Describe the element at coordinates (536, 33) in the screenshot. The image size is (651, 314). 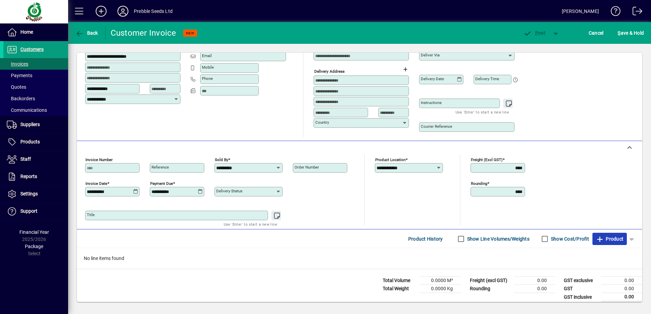
I see `span: P` at that location.